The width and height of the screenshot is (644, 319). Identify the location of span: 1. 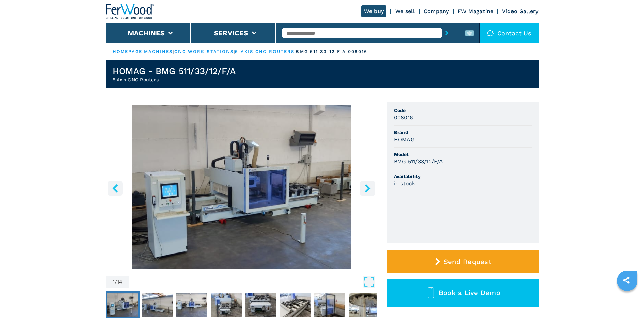
(113, 282).